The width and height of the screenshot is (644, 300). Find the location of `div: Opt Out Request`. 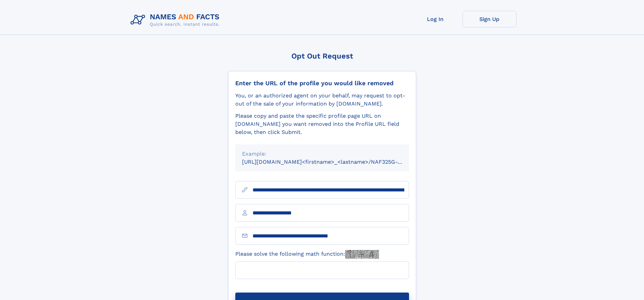

div: Opt Out Request is located at coordinates (322, 56).